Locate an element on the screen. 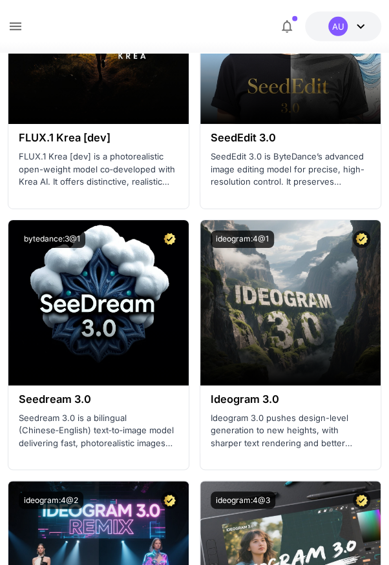 The width and height of the screenshot is (389, 565). div: AU is located at coordinates (338, 26).